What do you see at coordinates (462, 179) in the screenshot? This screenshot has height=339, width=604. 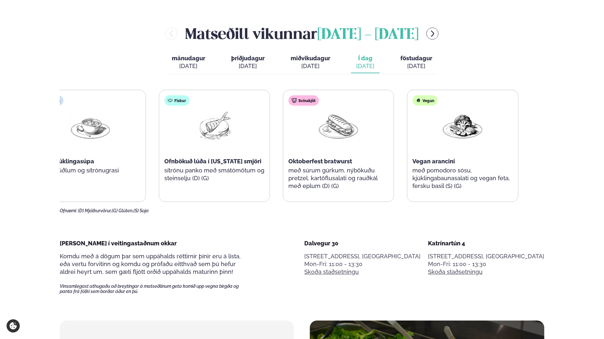 I see `p: með pomodoro sósu, kjúklingabaunasalati og vegan feta, fersku basil (S) (G)` at bounding box center [462, 179].